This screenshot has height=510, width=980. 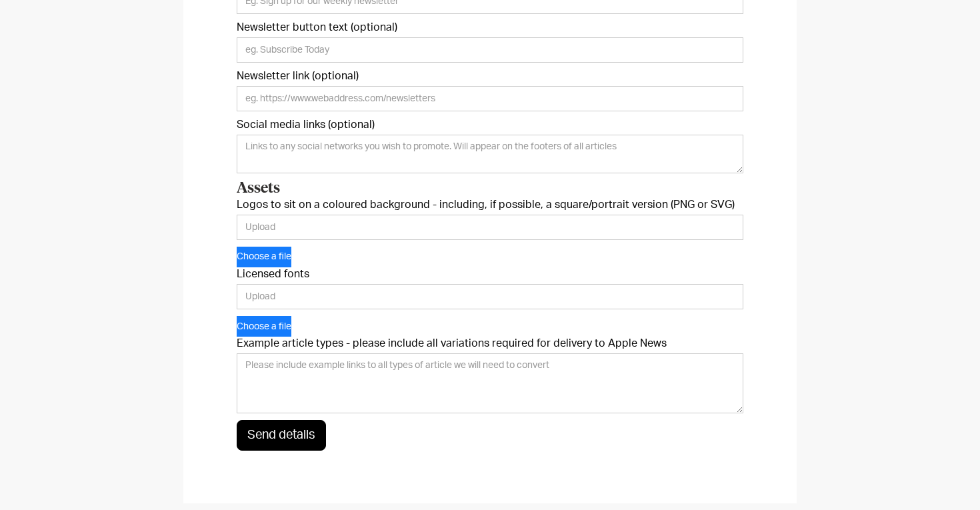 What do you see at coordinates (490, 76) in the screenshot?
I see `label: Newsletter link (optional)` at bounding box center [490, 76].